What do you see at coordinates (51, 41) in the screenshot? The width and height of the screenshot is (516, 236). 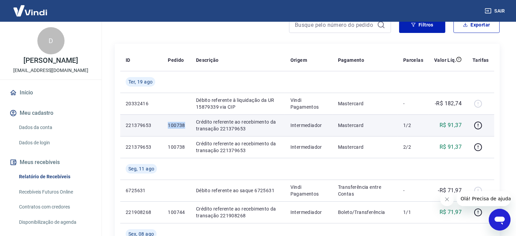 I see `div: D` at bounding box center [51, 41].